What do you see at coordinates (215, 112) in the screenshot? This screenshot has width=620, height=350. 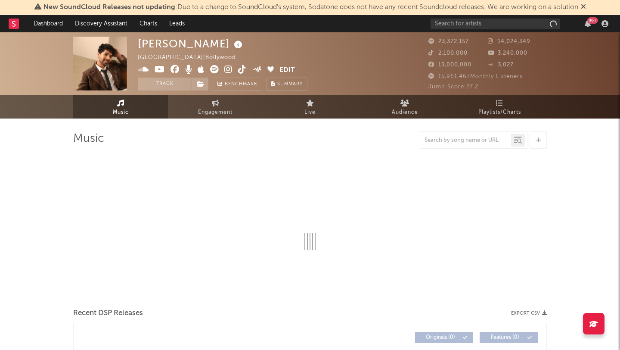 I see `span: Engagement` at bounding box center [215, 112].